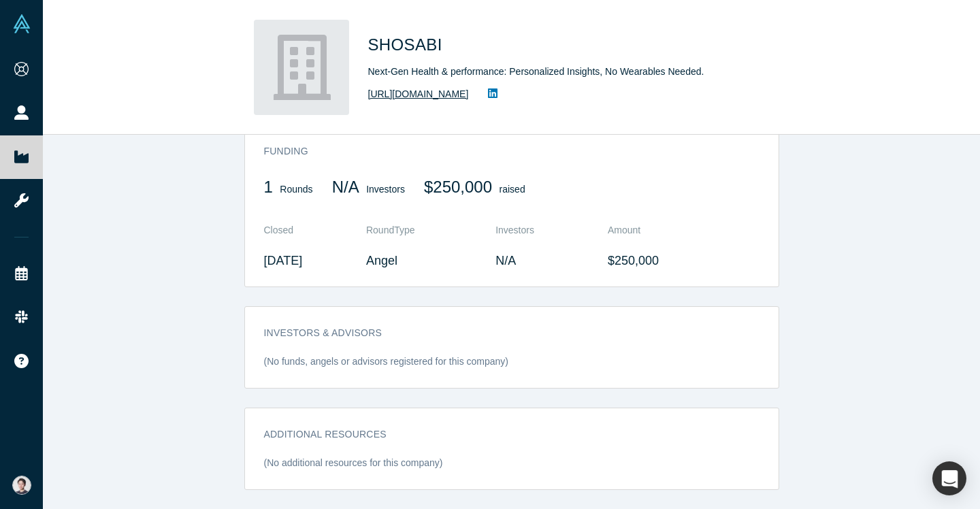 This screenshot has height=509, width=980. I want to click on div: (No funds, angels or advisors registered for this company), so click(512, 366).